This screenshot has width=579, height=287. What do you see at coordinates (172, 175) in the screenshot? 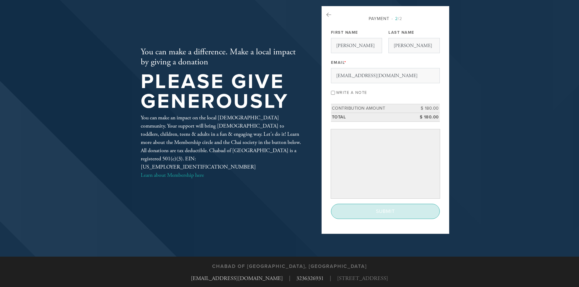
I see `a: Learn about Membership here` at bounding box center [172, 175].